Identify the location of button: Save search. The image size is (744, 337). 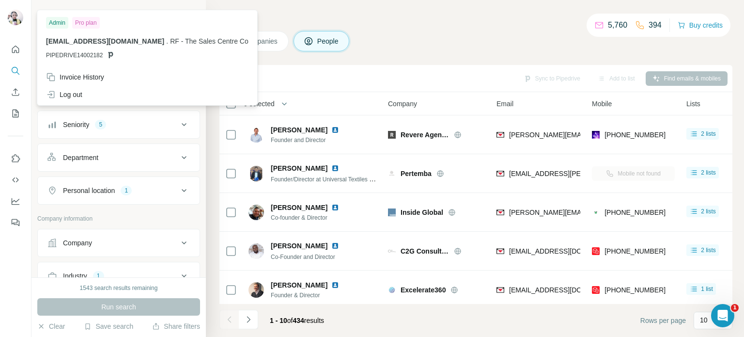
(108, 326).